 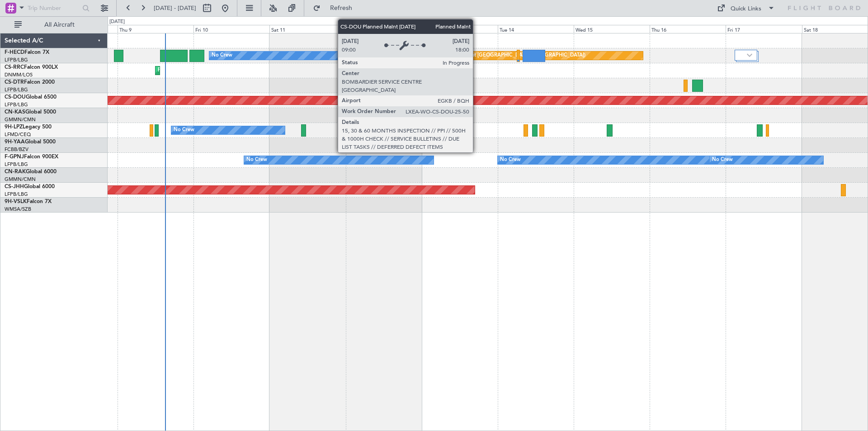 What do you see at coordinates (31, 68) in the screenshot?
I see `a: CS-RRCFalcon 900LX` at bounding box center [31, 68].